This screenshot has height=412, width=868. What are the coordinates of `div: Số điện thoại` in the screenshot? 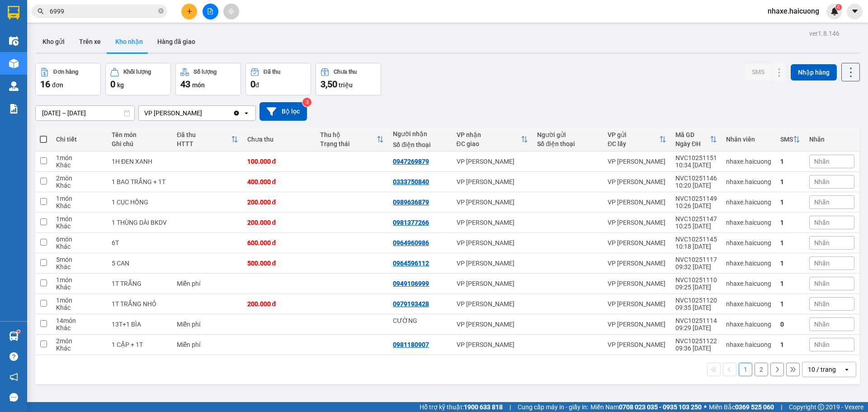 It's located at (420, 145).